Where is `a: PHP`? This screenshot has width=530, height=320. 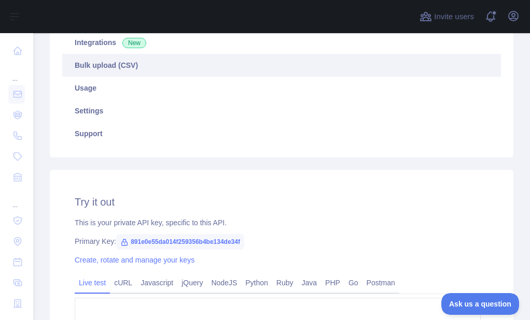
a: PHP is located at coordinates (332, 283).